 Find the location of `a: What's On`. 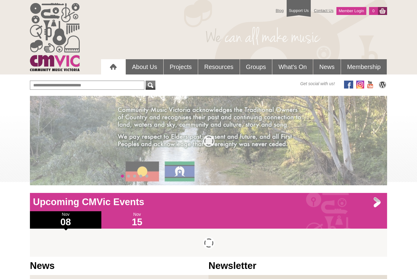

a: What's On is located at coordinates (292, 67).